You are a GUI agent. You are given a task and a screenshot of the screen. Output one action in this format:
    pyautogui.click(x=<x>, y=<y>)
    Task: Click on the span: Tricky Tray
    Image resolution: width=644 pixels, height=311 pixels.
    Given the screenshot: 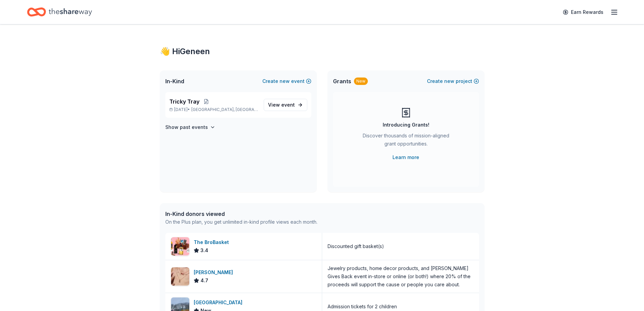 What is the action you would take?
    pyautogui.click(x=184, y=101)
    